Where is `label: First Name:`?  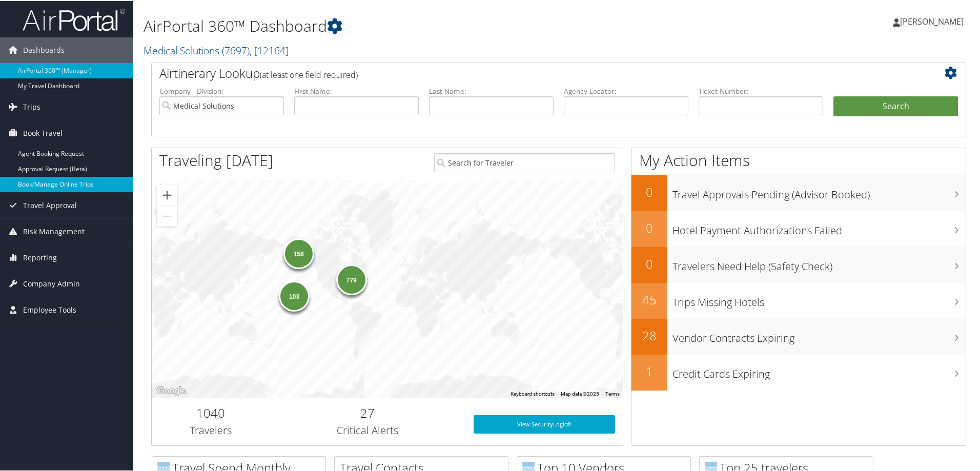 label: First Name: is located at coordinates (356, 90).